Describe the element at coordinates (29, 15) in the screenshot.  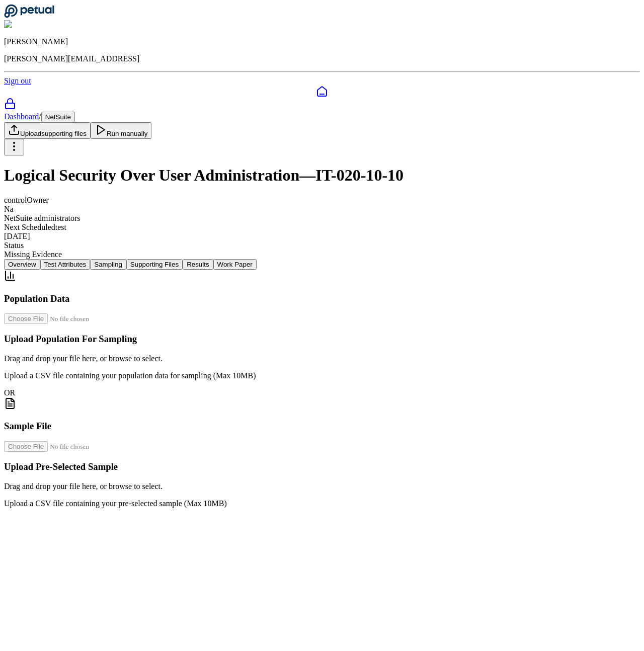
I see `a: Go to Dashboard` at that location.